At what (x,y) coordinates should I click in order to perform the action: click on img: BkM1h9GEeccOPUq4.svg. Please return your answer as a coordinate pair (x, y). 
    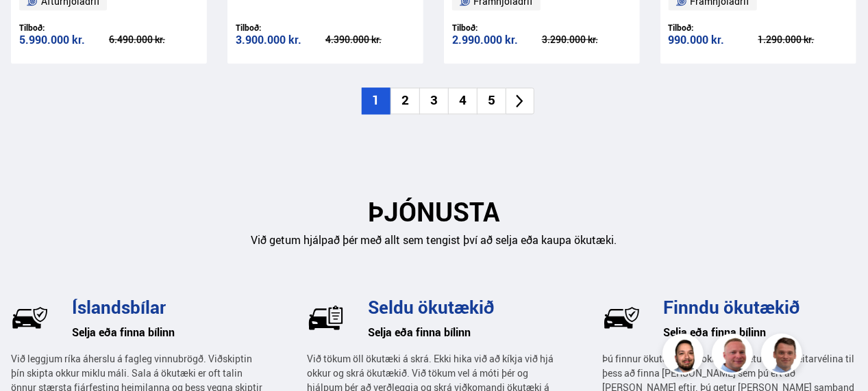
    Looking at the image, I should click on (621, 317).